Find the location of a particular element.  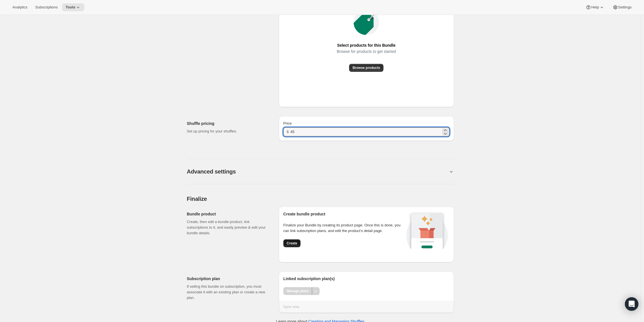

h2: Finalize is located at coordinates (321, 199).